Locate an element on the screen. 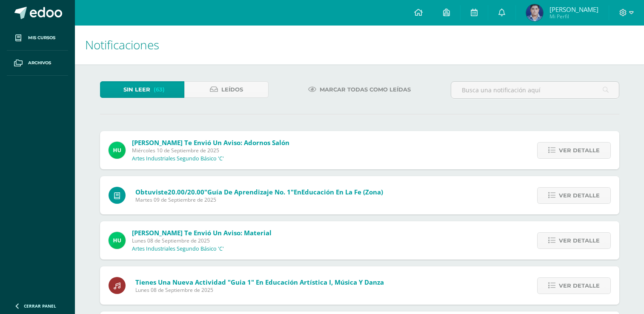 The image size is (644, 314). span: Leídos is located at coordinates (232, 89).